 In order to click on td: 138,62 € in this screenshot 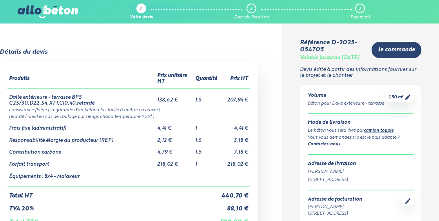, I will do `click(174, 97)`.